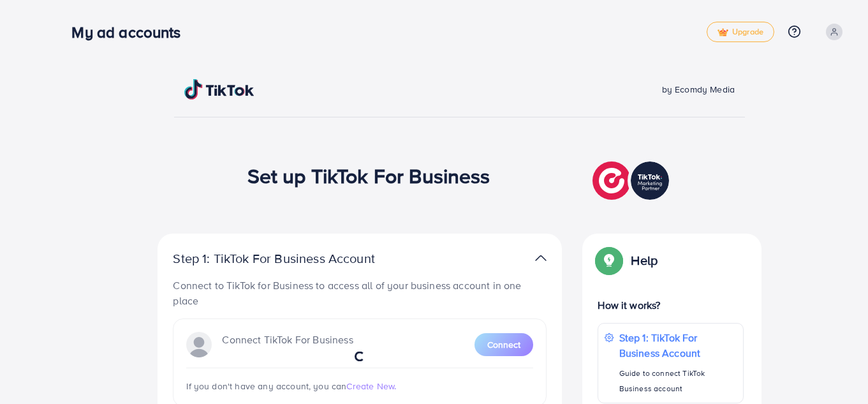 Image resolution: width=868 pixels, height=404 pixels. Describe the element at coordinates (698, 89) in the screenshot. I see `span: by Ecomdy Media` at that location.